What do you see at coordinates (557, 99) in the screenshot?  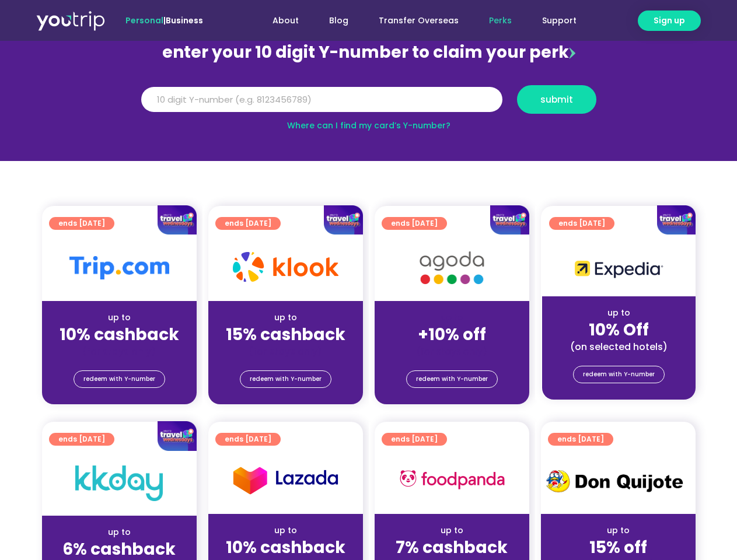 I see `button: submit` at bounding box center [557, 99].